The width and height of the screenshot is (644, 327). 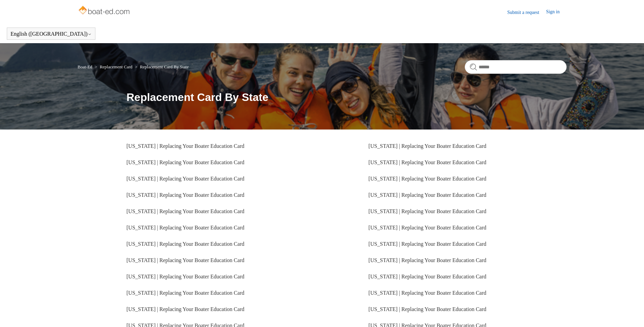 I want to click on img: Boat-Ed Help Center home page, so click(x=104, y=11).